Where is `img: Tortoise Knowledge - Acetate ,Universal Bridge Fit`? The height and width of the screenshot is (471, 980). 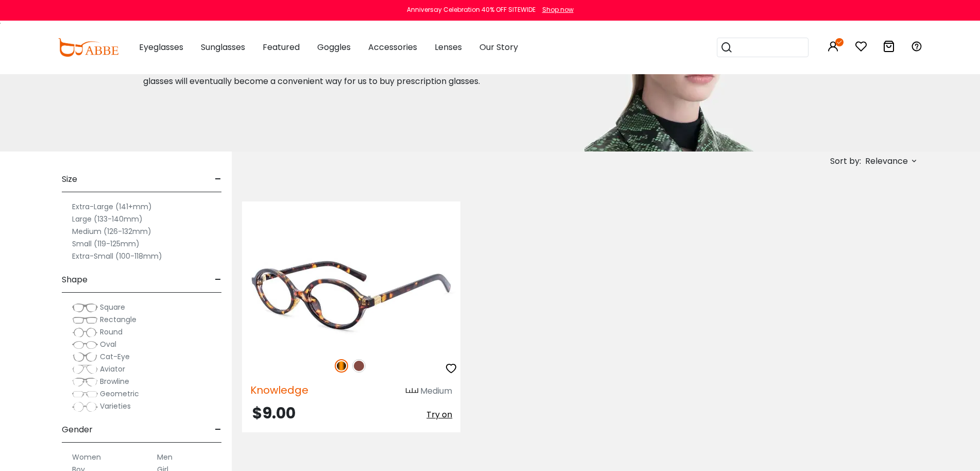 img: Tortoise Knowledge - Acetate ,Universal Bridge Fit is located at coordinates (351, 293).